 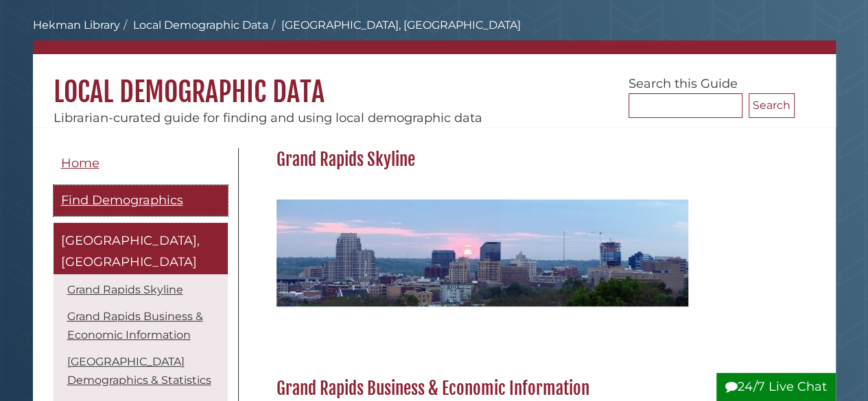 I want to click on a: Local Demographic Data, so click(x=201, y=25).